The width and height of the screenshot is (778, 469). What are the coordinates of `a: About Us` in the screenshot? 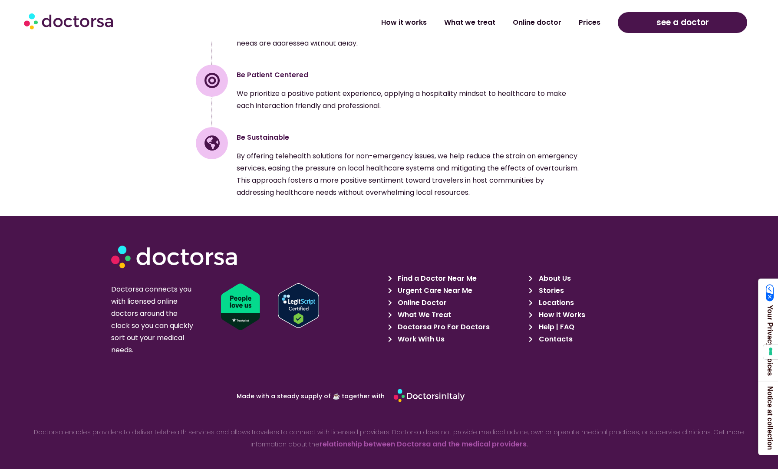 It's located at (597, 279).